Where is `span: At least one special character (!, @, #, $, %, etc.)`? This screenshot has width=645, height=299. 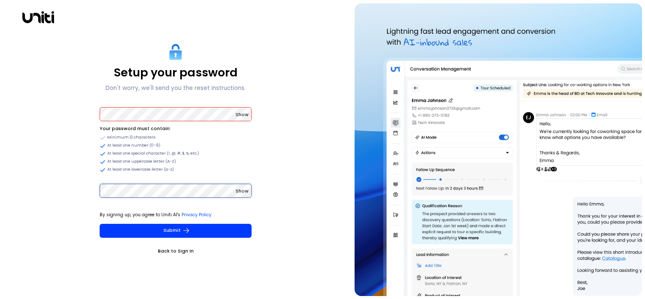
span: At least one special character (!, @, #, $, %, etc.) is located at coordinates (153, 154).